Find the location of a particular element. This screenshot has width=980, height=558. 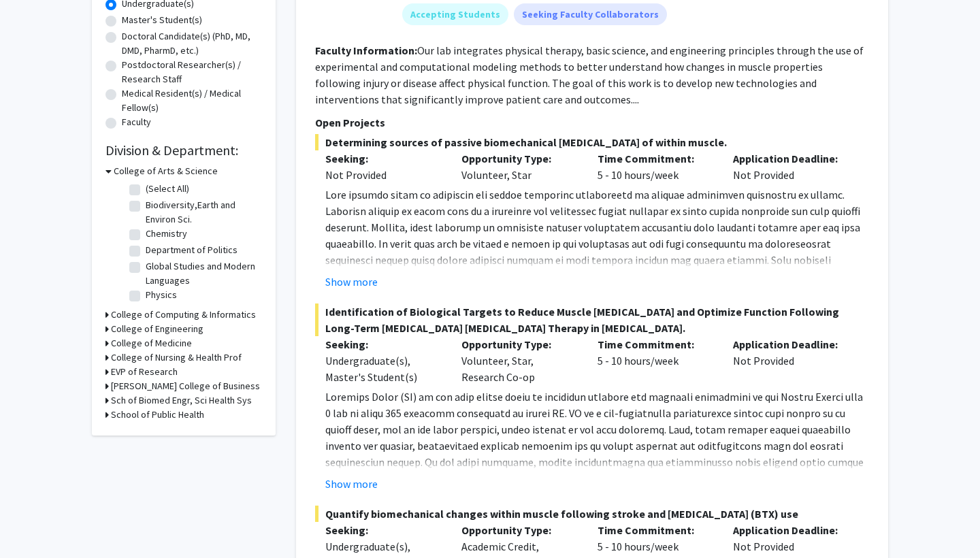

h3: College of Medicine is located at coordinates (151, 343).